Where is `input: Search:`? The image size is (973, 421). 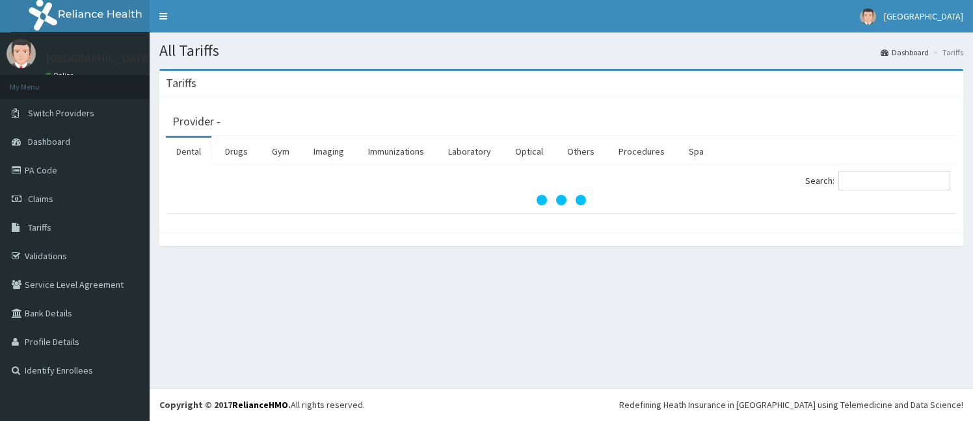
input: Search: is located at coordinates (894, 181).